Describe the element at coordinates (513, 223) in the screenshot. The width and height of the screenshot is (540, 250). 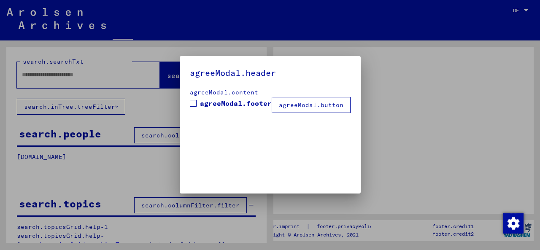
I see `img: Zustimmung ändern` at that location.